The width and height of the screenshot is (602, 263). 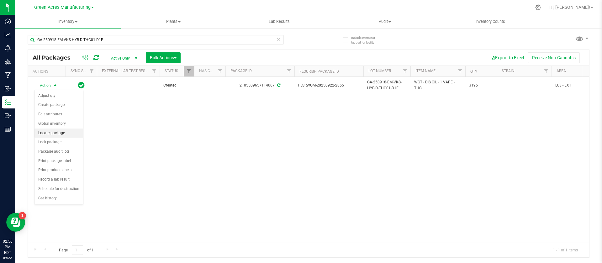 I want to click on li: Edit attributes, so click(x=59, y=114).